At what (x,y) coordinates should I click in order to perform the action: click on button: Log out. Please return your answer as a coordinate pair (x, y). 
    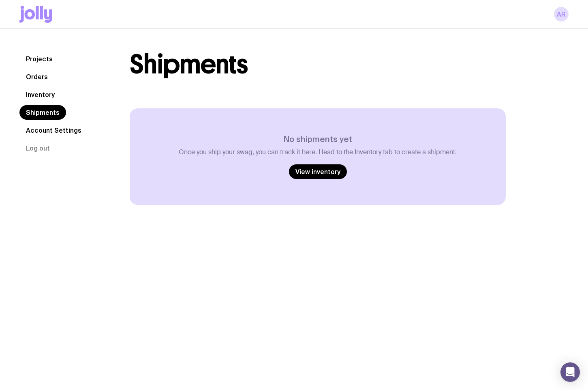
    Looking at the image, I should click on (38, 148).